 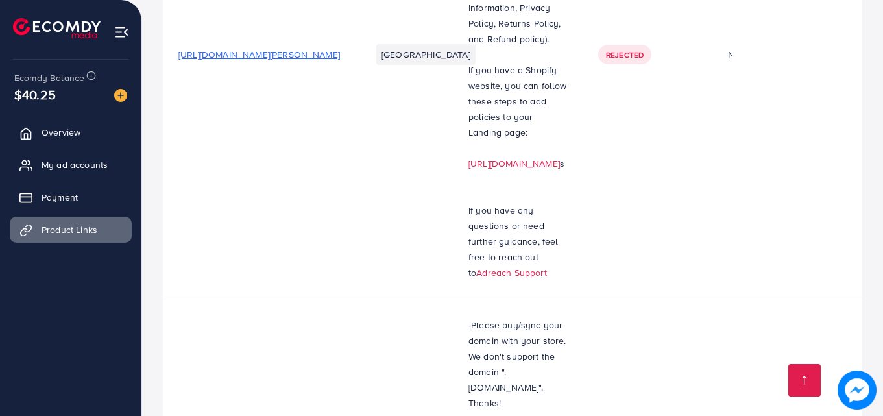 What do you see at coordinates (518, 163) in the screenshot?
I see `p: s` at bounding box center [518, 163].